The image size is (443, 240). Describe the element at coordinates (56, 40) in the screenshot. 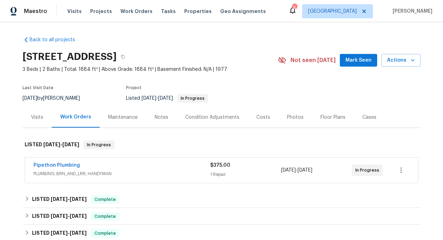

I see `a: Back to all projects` at that location.